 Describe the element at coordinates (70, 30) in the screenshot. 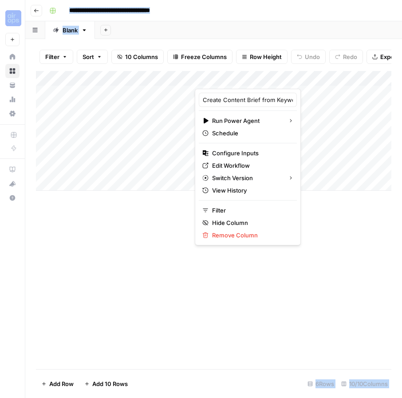

I see `a: Blank` at that location.